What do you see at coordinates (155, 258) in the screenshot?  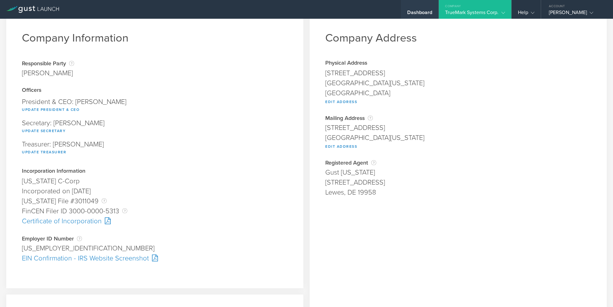 I see `div: EIN Confirmation - IRS Website Screenshot` at bounding box center [155, 258].